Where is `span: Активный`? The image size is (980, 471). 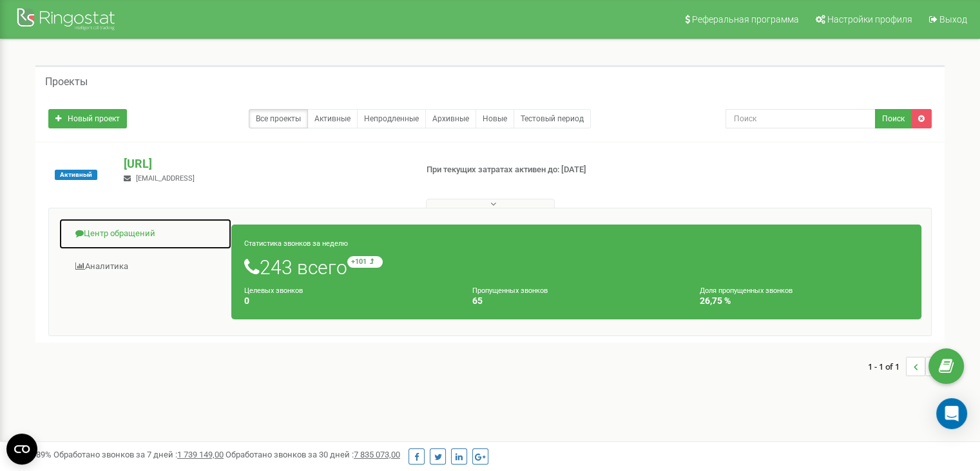
span: Активный is located at coordinates (76, 175).